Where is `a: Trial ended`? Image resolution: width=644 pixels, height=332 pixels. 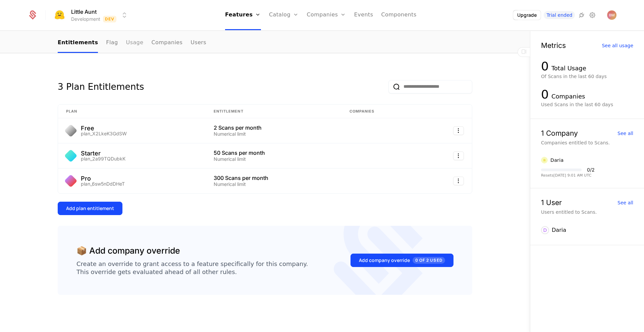 a: Trial ended is located at coordinates (559, 15).